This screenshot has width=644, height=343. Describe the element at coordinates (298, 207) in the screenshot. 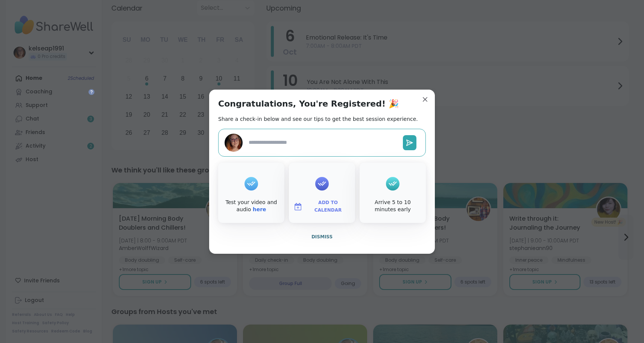

I see `img: ShareWell Logomark` at that location.